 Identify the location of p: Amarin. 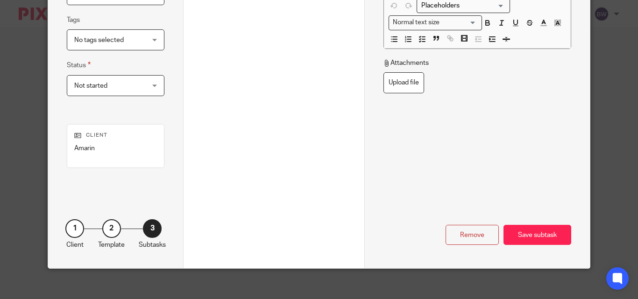
(115, 148).